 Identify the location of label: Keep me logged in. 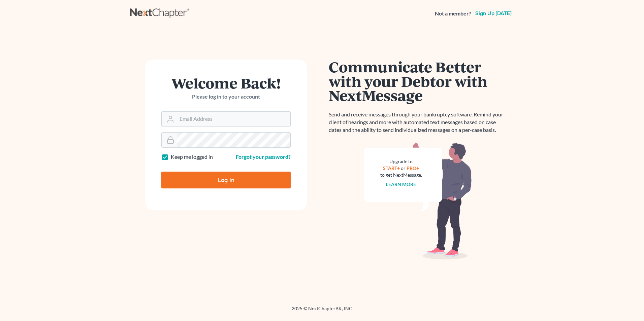
(192, 157).